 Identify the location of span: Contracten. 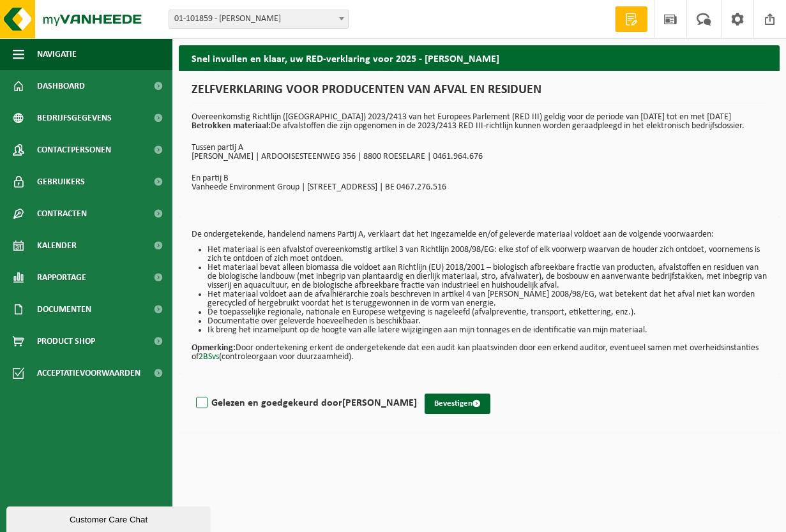
(62, 214).